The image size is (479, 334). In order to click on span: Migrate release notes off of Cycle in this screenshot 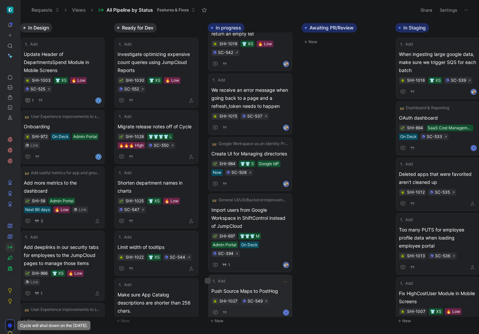, I will do `click(156, 127)`.